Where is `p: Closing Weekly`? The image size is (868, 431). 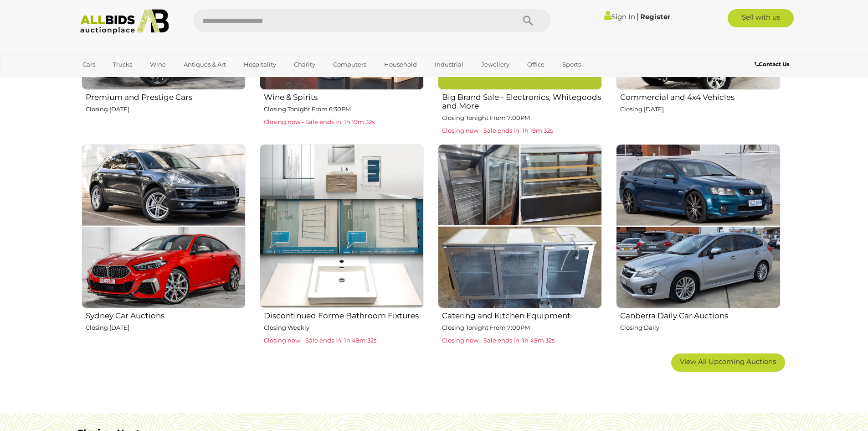
p: Closing Weekly is located at coordinates (344, 327).